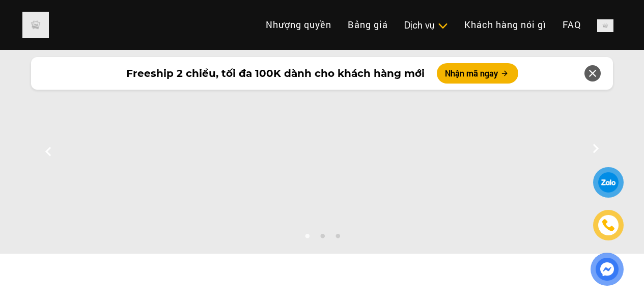  What do you see at coordinates (298, 24) in the screenshot?
I see `a: Nhượng quyền` at bounding box center [298, 24].